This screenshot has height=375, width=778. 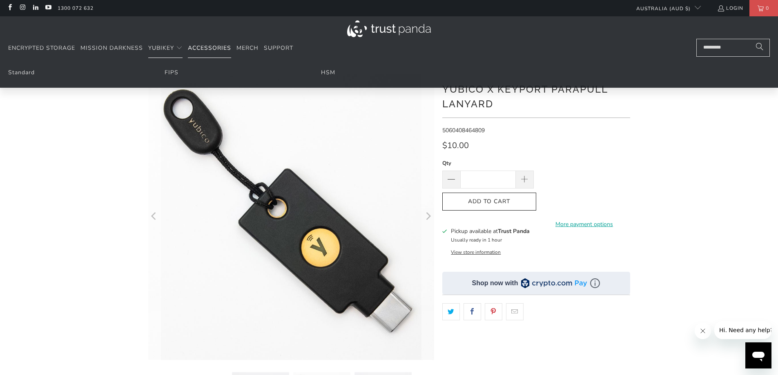 I want to click on a: Accessories, so click(x=210, y=48).